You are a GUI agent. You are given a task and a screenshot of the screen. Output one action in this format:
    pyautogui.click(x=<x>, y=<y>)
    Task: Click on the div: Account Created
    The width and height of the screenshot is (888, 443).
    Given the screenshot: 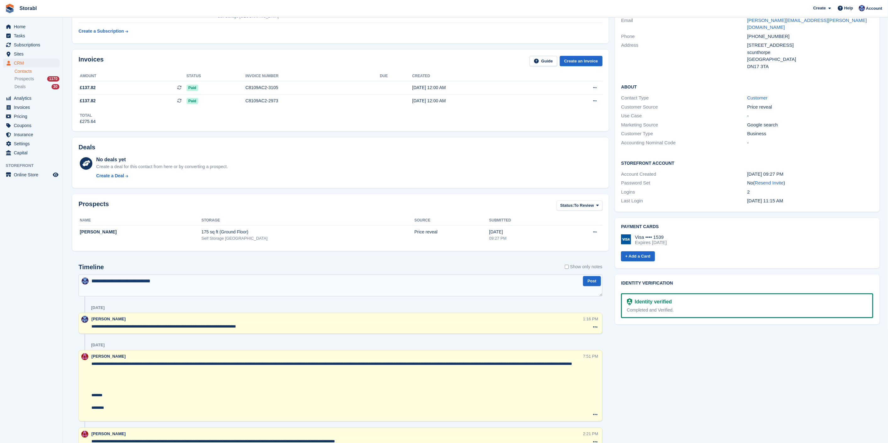 What is the action you would take?
    pyautogui.click(x=684, y=174)
    